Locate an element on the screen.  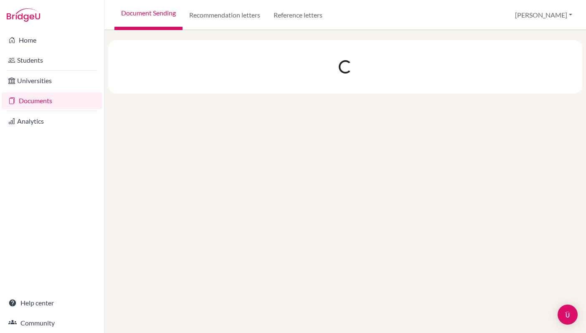
a: Universities is located at coordinates (52, 81).